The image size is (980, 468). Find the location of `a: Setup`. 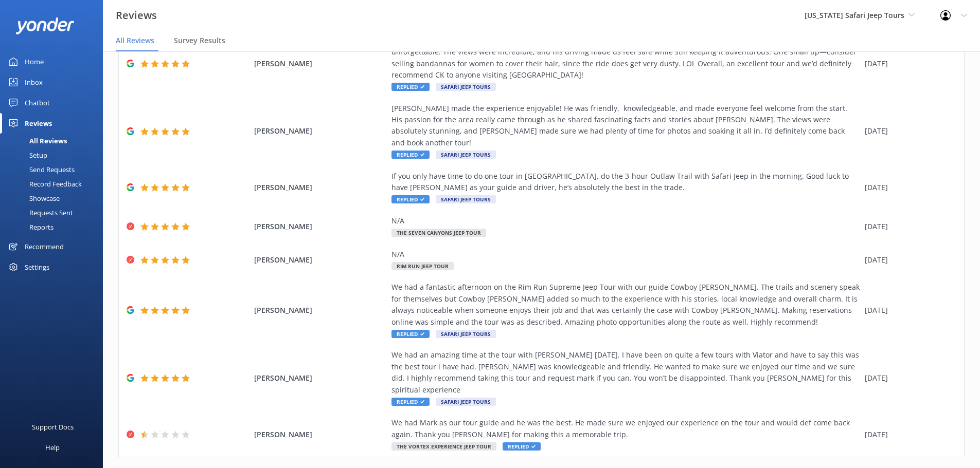

a: Setup is located at coordinates (54, 155).